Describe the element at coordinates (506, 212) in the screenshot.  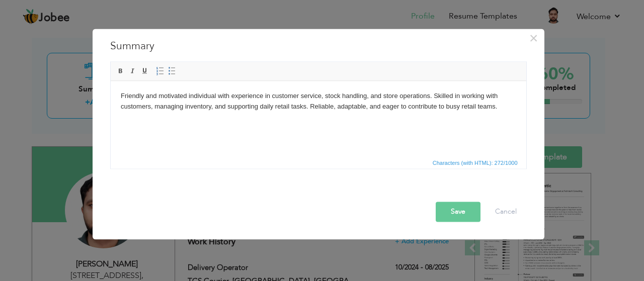
I see `button: Cancel` at that location.